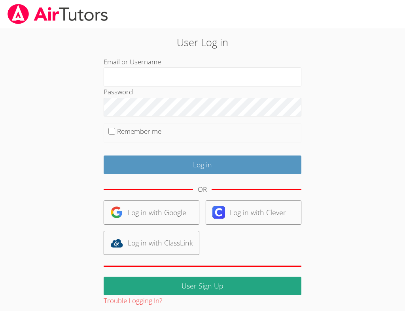 This screenshot has width=405, height=311. Describe the element at coordinates (253, 213) in the screenshot. I see `a: Log in with Clever` at that location.